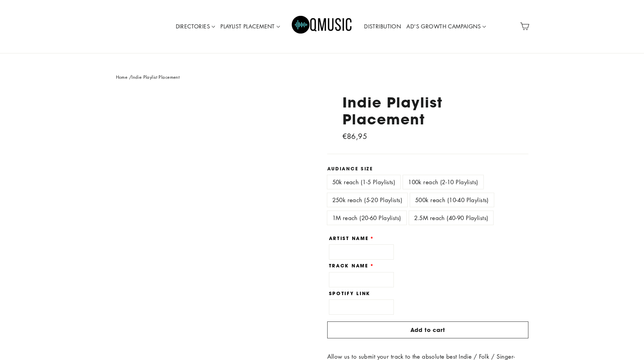  I want to click on a: Home, so click(122, 77).